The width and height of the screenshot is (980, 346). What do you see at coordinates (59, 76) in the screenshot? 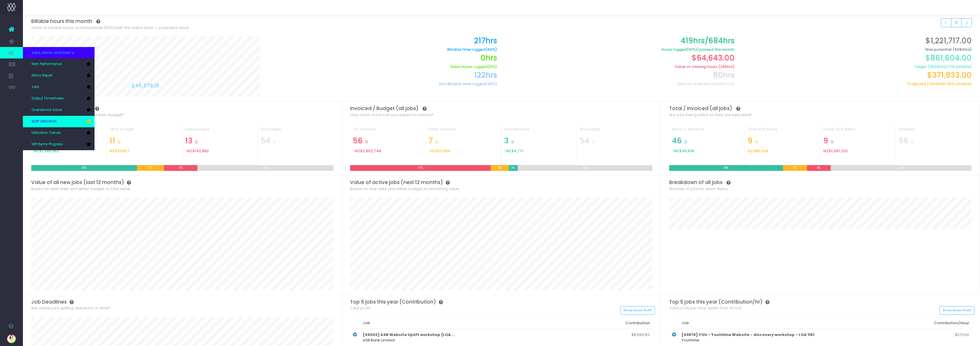
I see `a: Items Report` at bounding box center [59, 76].